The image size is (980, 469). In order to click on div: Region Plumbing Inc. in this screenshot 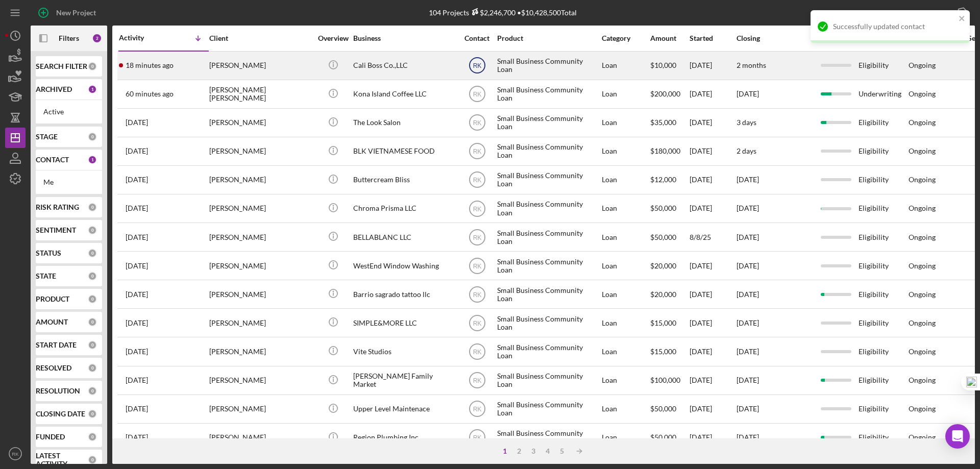, I will do `click(404, 437)`.